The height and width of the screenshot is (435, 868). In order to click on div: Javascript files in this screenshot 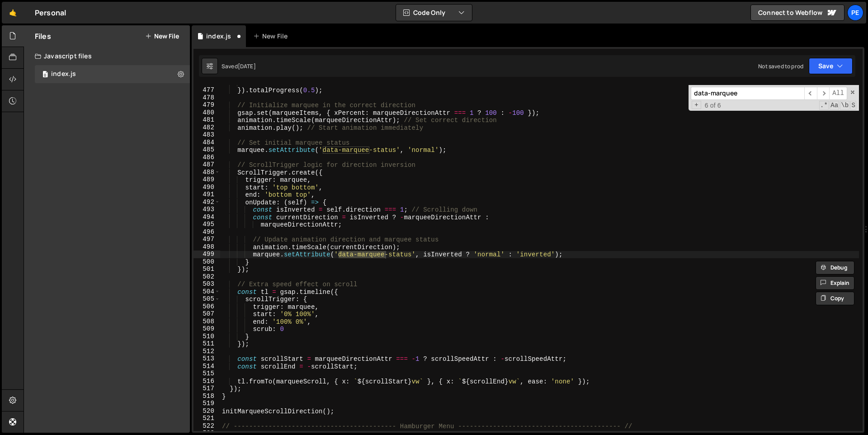, I will do `click(106, 56)`.